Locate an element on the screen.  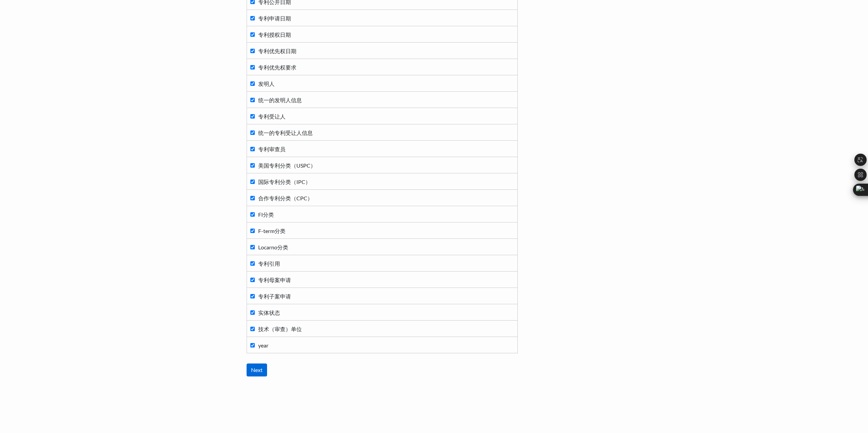
span: 专利审查员 is located at coordinates (272, 149).